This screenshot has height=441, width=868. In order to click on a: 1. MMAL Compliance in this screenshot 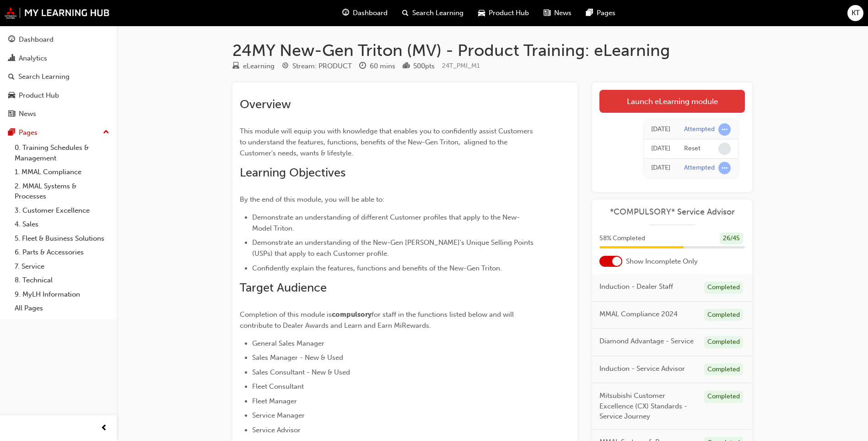, I will do `click(62, 172)`.